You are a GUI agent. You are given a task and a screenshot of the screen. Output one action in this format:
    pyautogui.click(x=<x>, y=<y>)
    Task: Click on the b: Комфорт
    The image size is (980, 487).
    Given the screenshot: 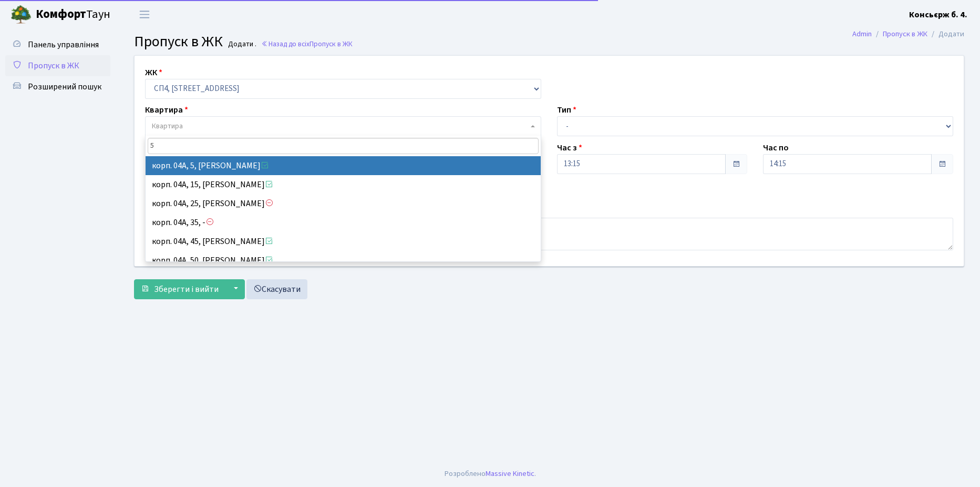 What is the action you would take?
    pyautogui.click(x=61, y=14)
    